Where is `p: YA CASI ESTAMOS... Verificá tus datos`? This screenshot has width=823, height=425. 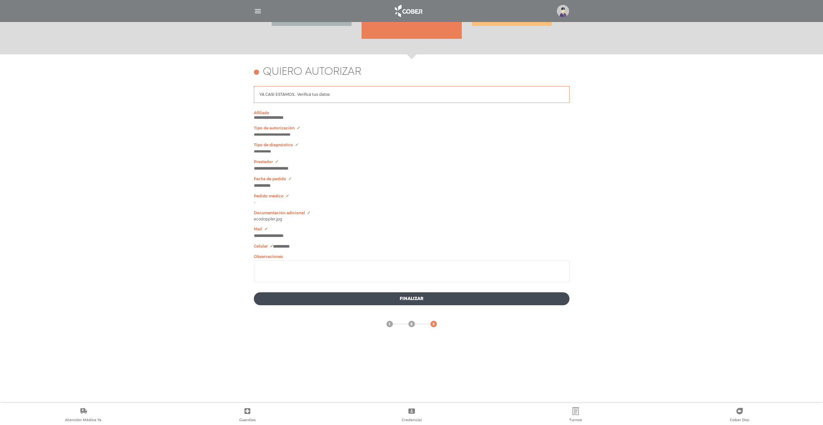
p: YA CASI ESTAMOS... Verificá tus datos is located at coordinates (295, 94).